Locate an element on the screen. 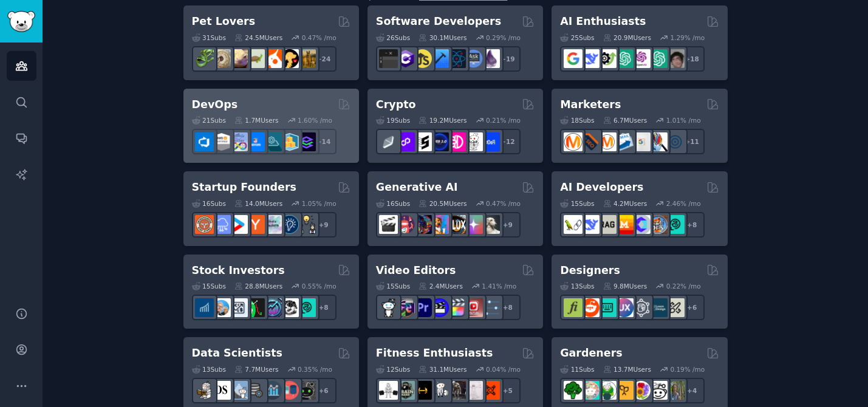  img: elixir is located at coordinates (490, 59).